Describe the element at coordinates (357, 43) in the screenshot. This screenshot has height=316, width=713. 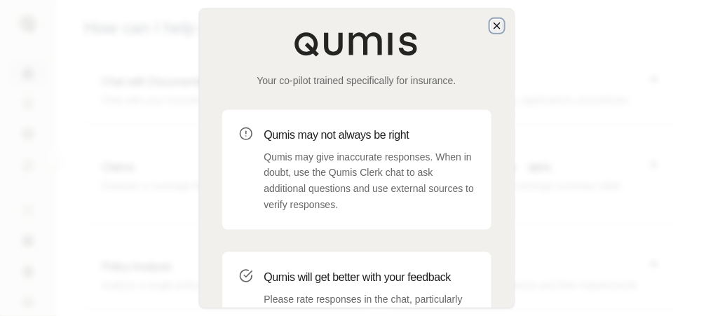
I see `img: Qumis Logo` at that location.